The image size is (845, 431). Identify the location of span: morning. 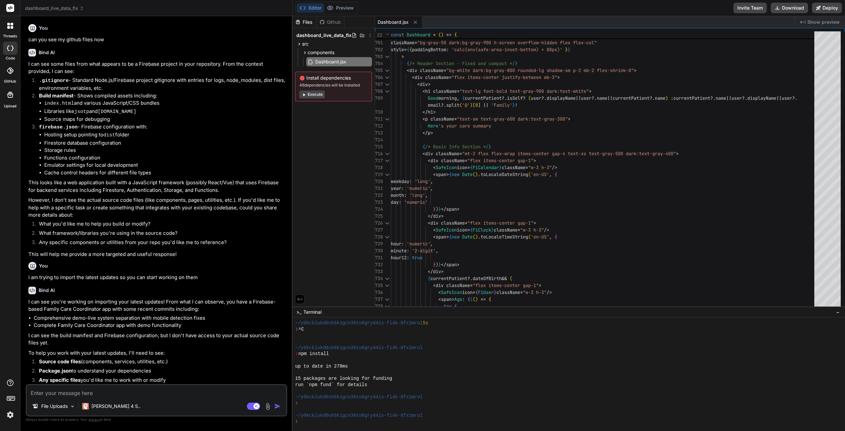
(448, 98).